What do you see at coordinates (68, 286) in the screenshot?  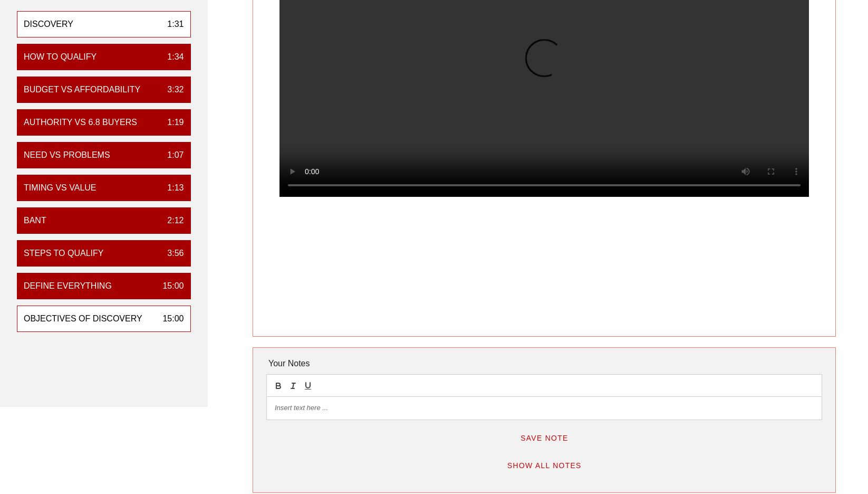 I see `div: Define Everything` at bounding box center [68, 286].